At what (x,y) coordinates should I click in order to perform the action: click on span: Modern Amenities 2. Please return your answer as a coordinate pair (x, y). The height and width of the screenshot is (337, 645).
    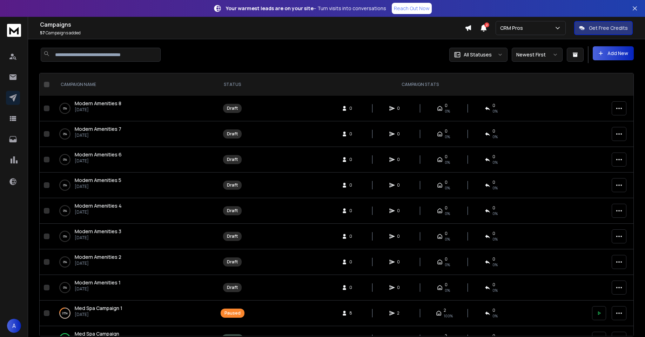
    Looking at the image, I should click on (98, 257).